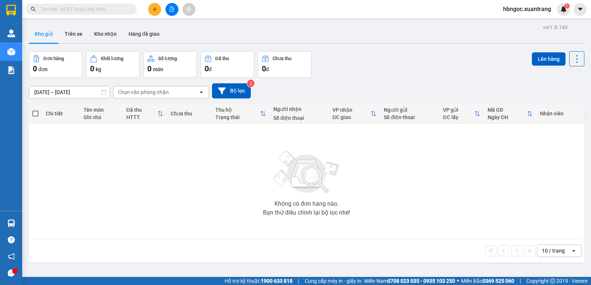  What do you see at coordinates (498, 281) in the screenshot?
I see `strong: 0369 525 060` at bounding box center [498, 281].